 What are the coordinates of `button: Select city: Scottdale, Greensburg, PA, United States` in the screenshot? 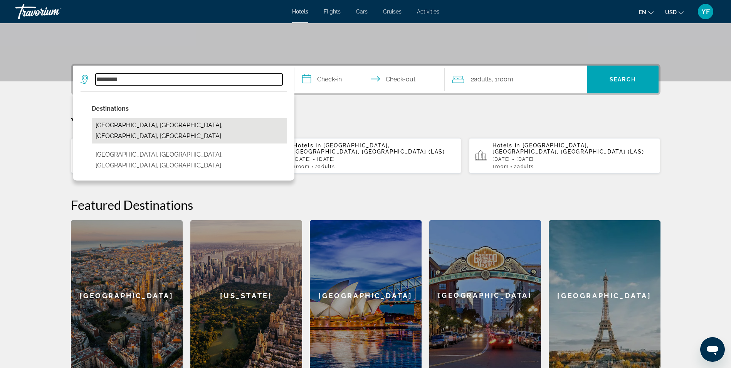 It's located at (189, 131).